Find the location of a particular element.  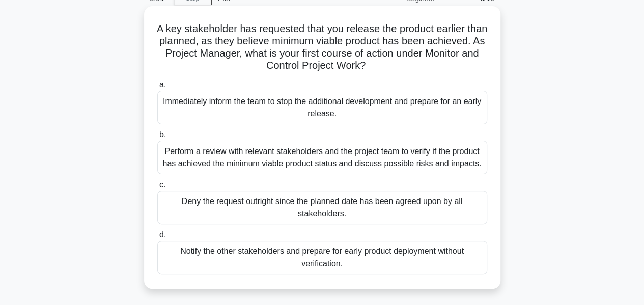

span: c. is located at coordinates (163, 184).